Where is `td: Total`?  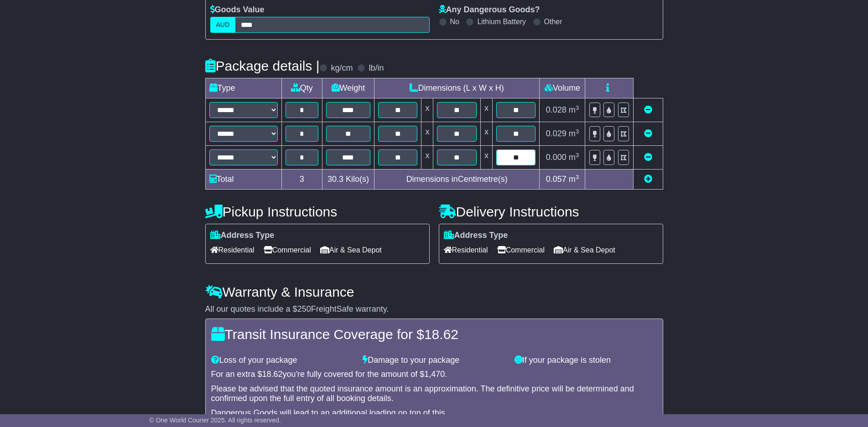 td: Total is located at coordinates (243, 180).